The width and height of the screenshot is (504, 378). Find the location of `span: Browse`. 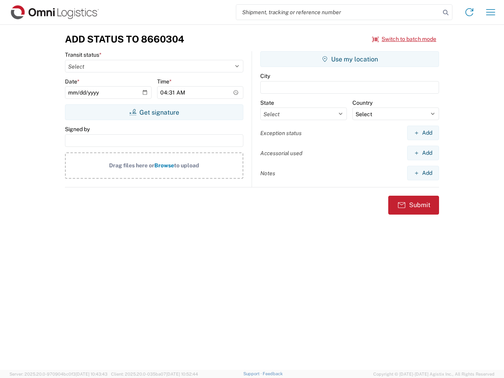

span: Browse is located at coordinates (164, 165).